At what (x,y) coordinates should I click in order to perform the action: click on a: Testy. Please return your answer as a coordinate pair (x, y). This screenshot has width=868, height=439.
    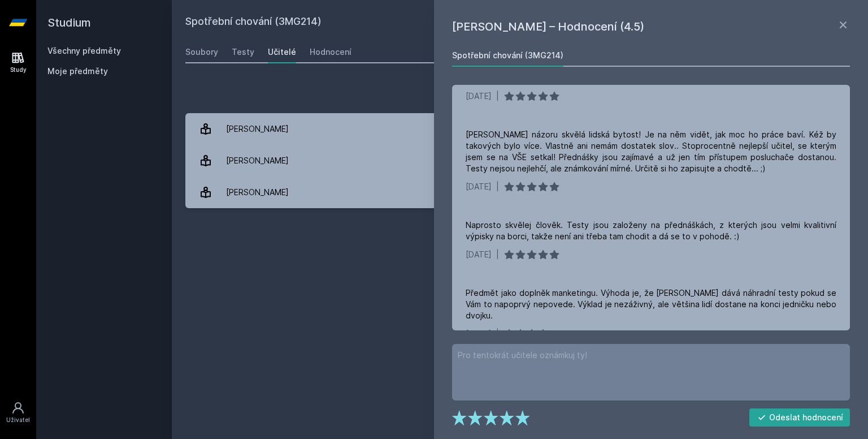
    Looking at the image, I should click on (243, 52).